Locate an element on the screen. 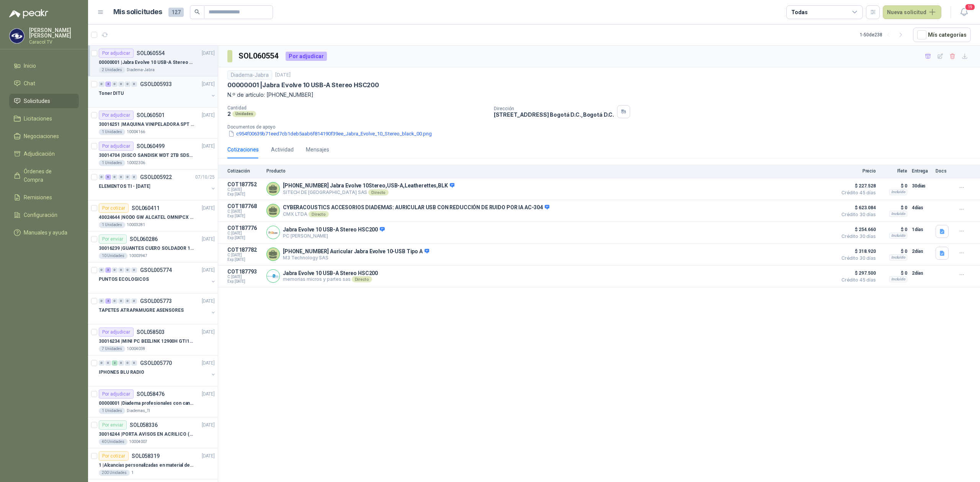 The height and width of the screenshot is (482, 980). p: 30016234 | MINI PC BEELINK 12900H GTI12 I9 is located at coordinates (146, 341).